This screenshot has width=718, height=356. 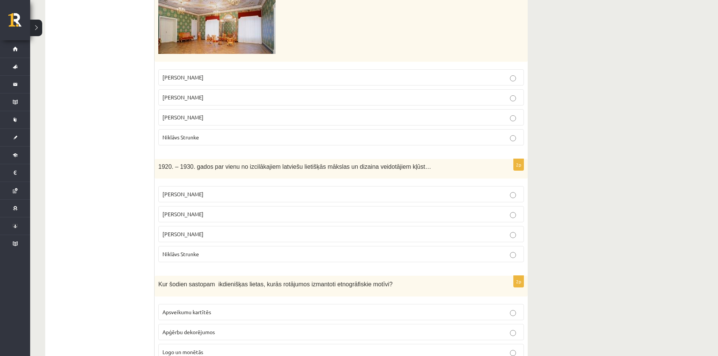 What do you see at coordinates (513, 313) in the screenshot?
I see `input: Apsveikumu kartītēs` at bounding box center [513, 313].